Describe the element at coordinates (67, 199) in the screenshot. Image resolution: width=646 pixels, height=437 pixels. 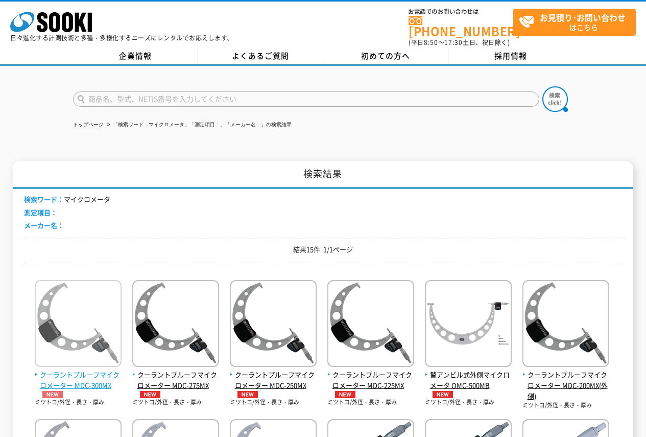
I see `li: マイクロメータ` at that location.